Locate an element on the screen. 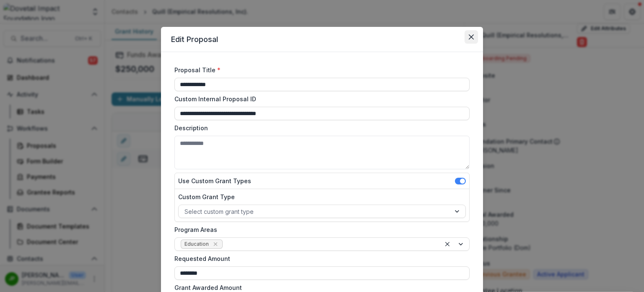  label: Proposal Title is located at coordinates (320, 70).